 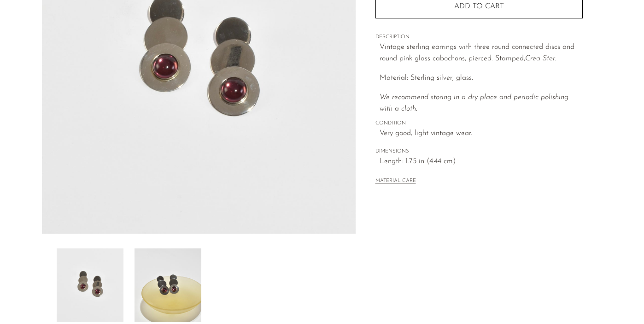 What do you see at coordinates (479, 7) in the screenshot?
I see `span: Add to cart` at bounding box center [479, 7].